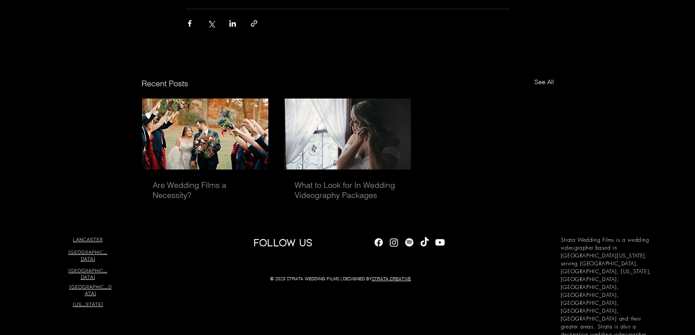 The height and width of the screenshot is (335, 695). I want to click on ul: Social Bar, so click(409, 242).